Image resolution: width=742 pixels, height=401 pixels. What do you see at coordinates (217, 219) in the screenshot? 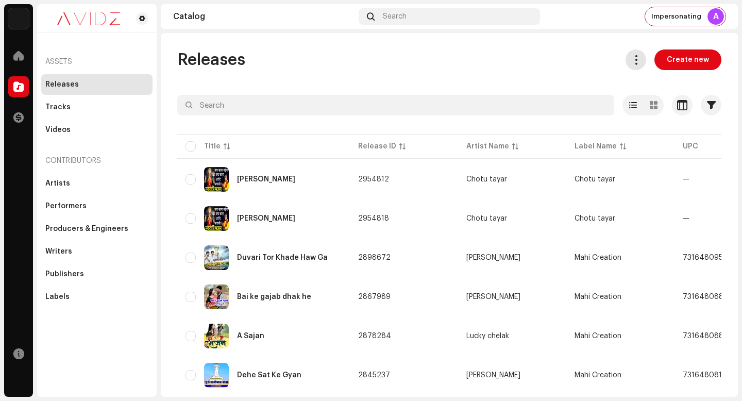
I see `img: 5f1ad418-889f-4037-a0d0-979259a3883a` at bounding box center [217, 219].